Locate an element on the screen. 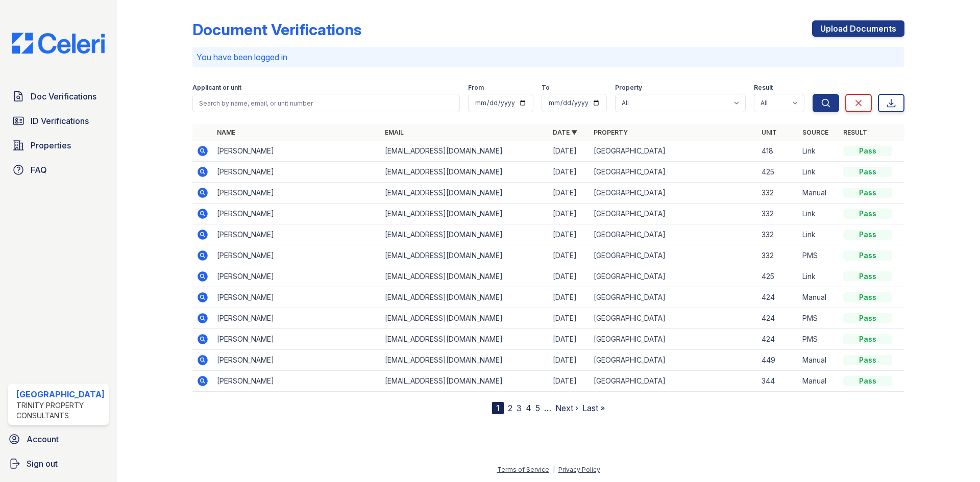 Image resolution: width=980 pixels, height=482 pixels. img: CE_Logo_Blue-a8612792a0a2168367f1c8372b55b34899dd931a85d93a1a3d3e32e68fde9ad4.png is located at coordinates (58, 43).